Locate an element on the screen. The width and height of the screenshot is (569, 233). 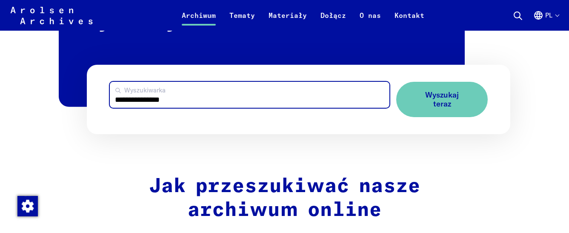
button: Wyszukaj teraz is located at coordinates (442, 99).